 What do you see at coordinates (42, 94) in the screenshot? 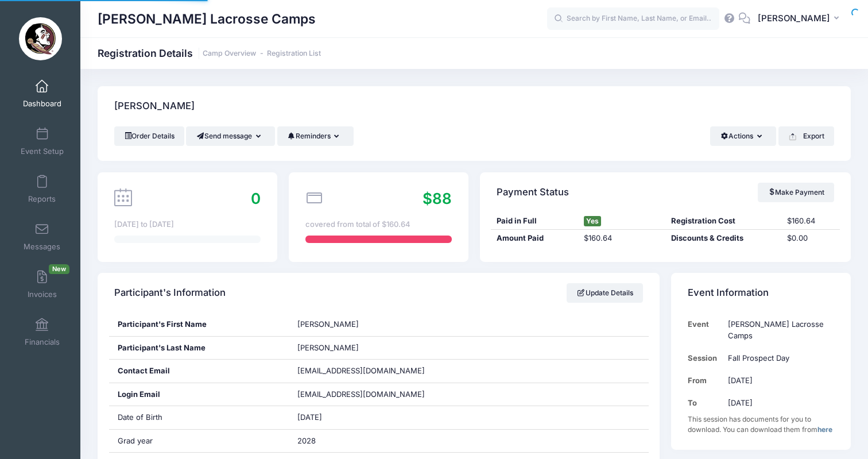
I see `a: Dashboard` at bounding box center [42, 94].